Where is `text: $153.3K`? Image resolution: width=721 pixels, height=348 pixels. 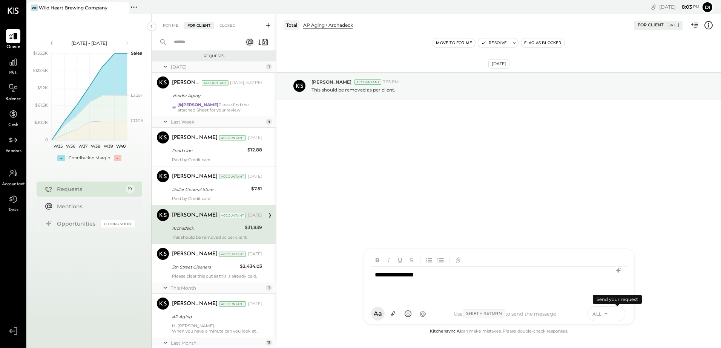 text: $153.3K is located at coordinates (40, 53).